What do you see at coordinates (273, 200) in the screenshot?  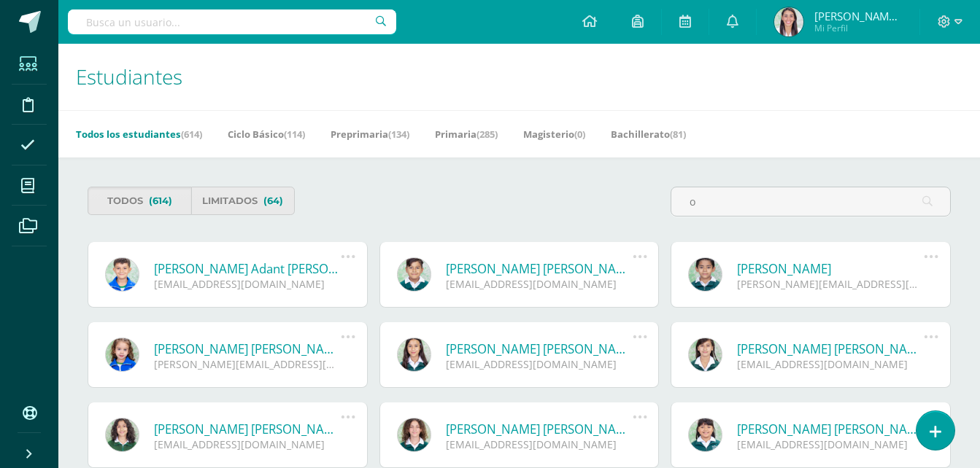 I see `span: (64)` at bounding box center [273, 200].